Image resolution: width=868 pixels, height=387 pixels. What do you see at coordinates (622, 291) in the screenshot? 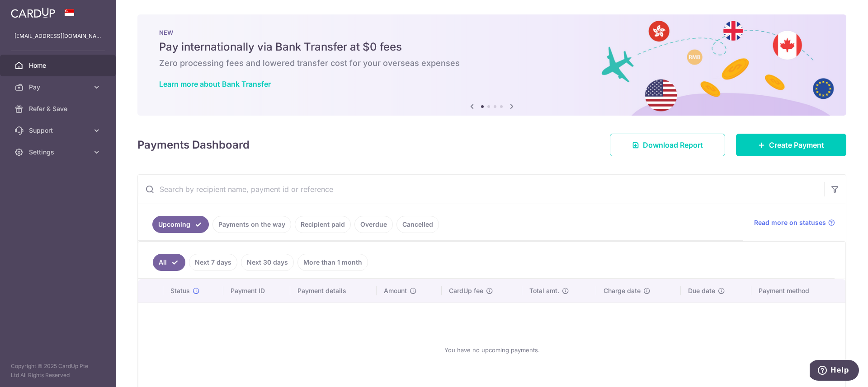
I see `span: Charge date` at bounding box center [622, 291].